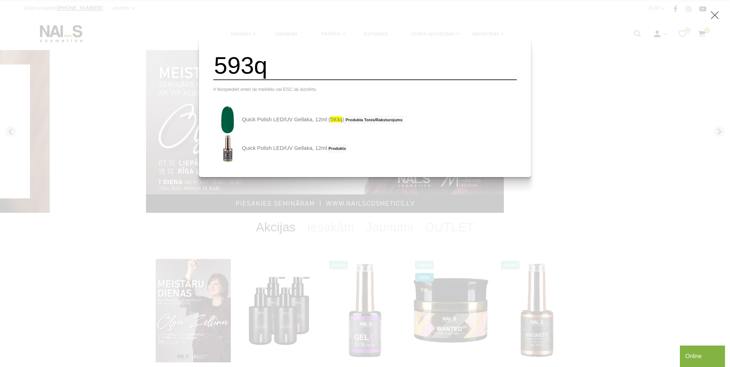  I want to click on span: Produkts, so click(338, 149).